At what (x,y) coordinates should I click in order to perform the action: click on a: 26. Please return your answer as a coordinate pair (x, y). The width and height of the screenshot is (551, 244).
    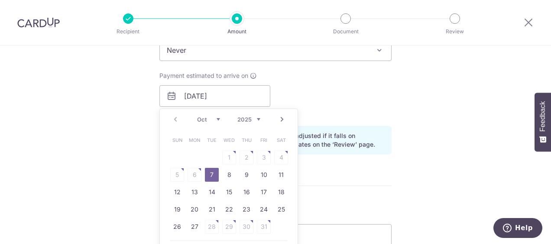
    Looking at the image, I should click on (177, 227).